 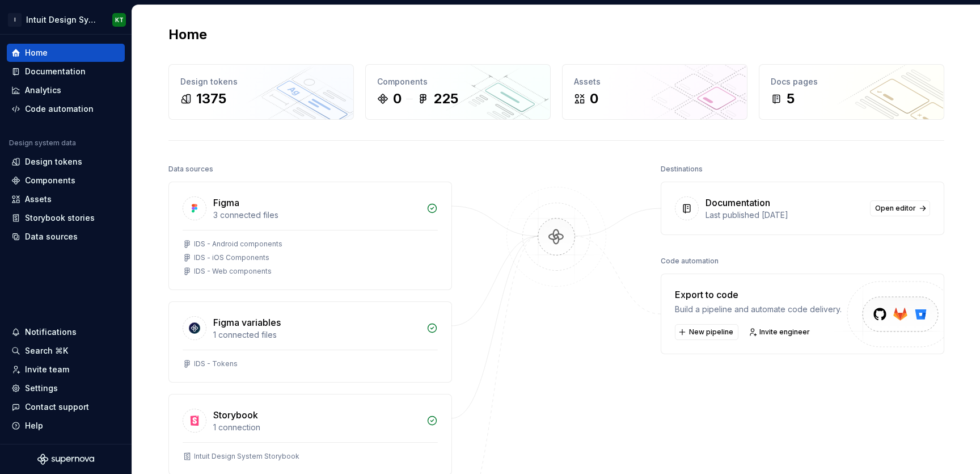 What do you see at coordinates (43, 90) in the screenshot?
I see `div: Analytics` at bounding box center [43, 90].